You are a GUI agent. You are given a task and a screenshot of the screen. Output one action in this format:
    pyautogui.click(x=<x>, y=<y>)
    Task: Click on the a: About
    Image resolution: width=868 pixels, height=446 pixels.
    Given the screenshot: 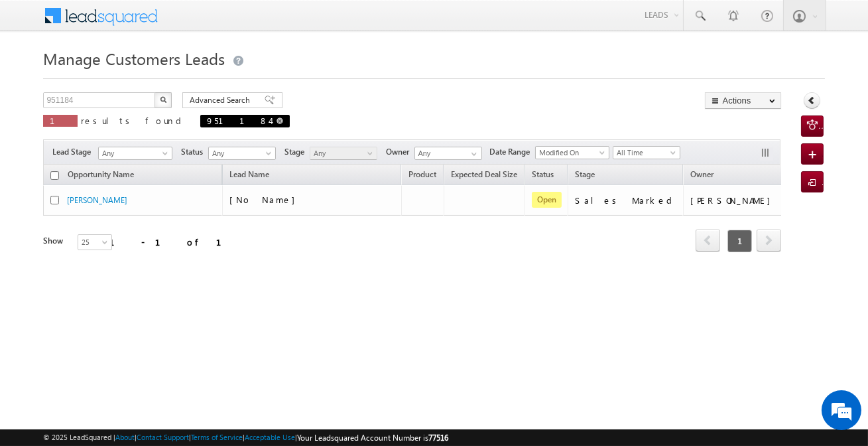 What is the action you would take?
    pyautogui.click(x=124, y=436)
    